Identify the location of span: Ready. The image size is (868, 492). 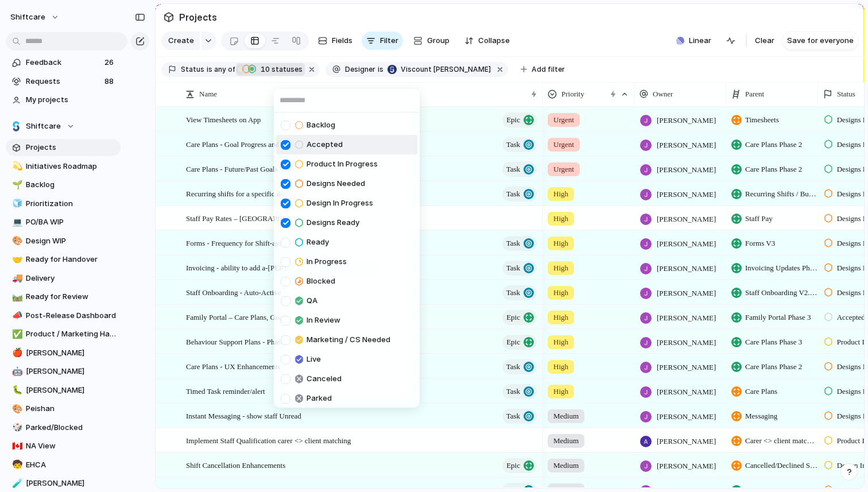
(317, 242).